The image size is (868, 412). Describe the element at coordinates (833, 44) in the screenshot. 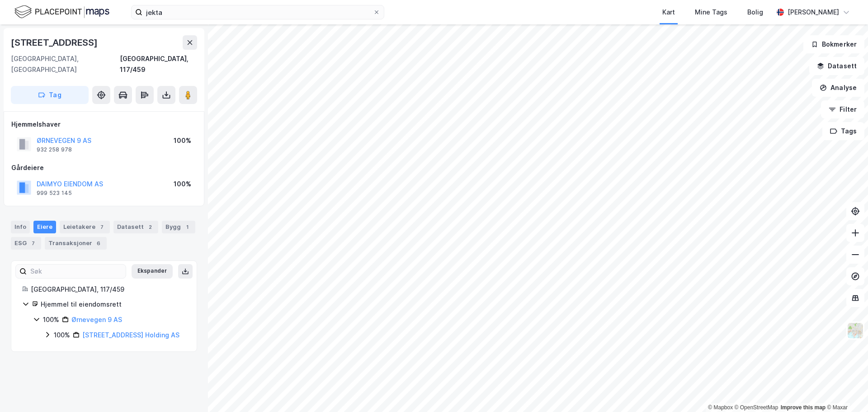

I see `button: Bokmerker` at that location.